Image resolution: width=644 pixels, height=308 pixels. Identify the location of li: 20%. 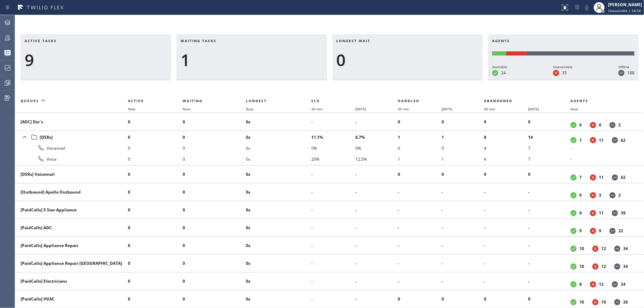
(334, 159).